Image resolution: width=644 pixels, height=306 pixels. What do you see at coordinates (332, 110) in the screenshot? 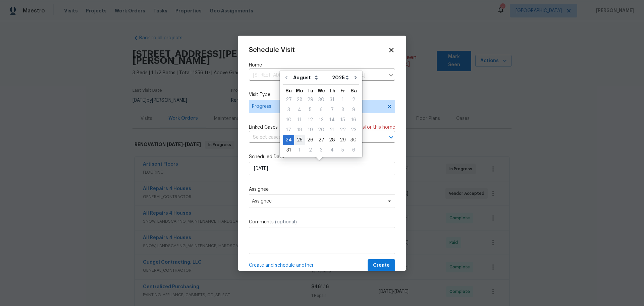
I see `div: 7` at bounding box center [332, 110].